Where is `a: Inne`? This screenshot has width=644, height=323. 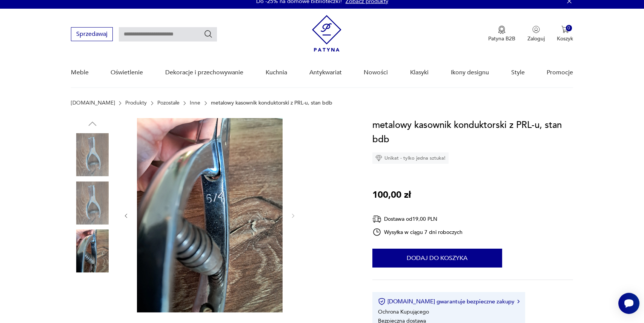 a: Inne is located at coordinates (196, 103).